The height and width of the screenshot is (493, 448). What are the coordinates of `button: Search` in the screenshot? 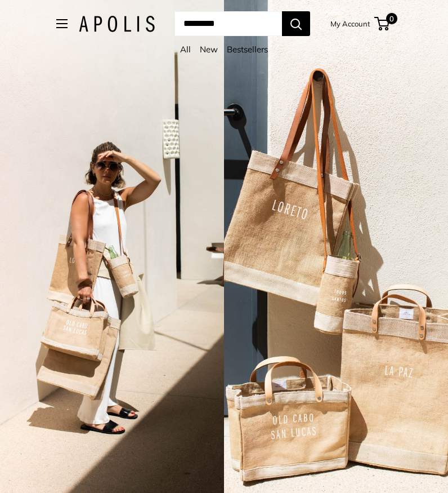 It's located at (296, 24).